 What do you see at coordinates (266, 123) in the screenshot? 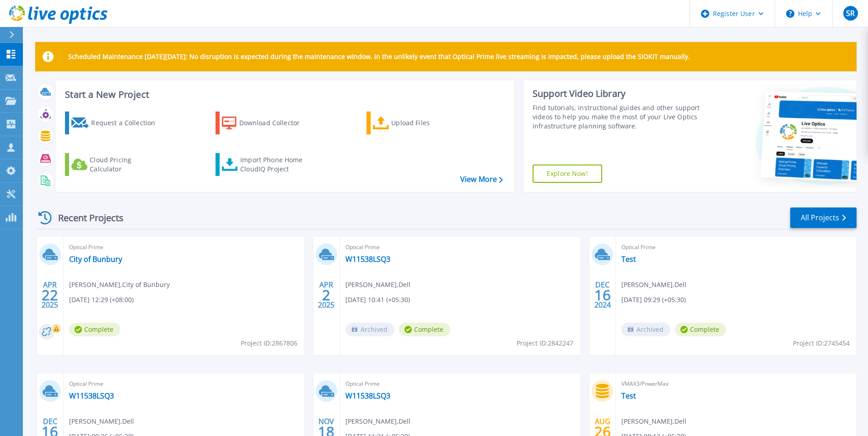
I see `a: Download Collector` at bounding box center [266, 123].